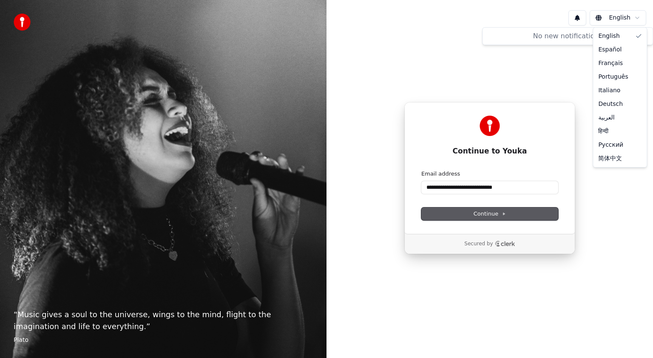 Image resolution: width=653 pixels, height=358 pixels. What do you see at coordinates (609, 36) in the screenshot?
I see `span: English` at bounding box center [609, 36].